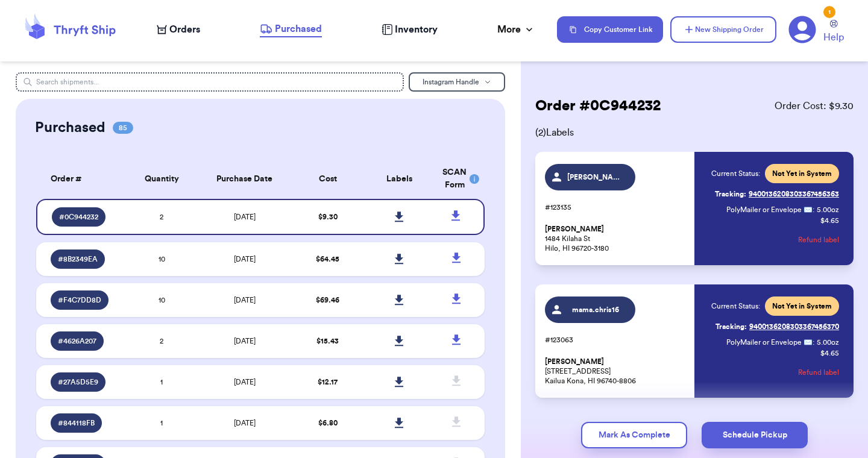 The height and width of the screenshot is (458, 868). I want to click on span: # 844118FB, so click(76, 423).